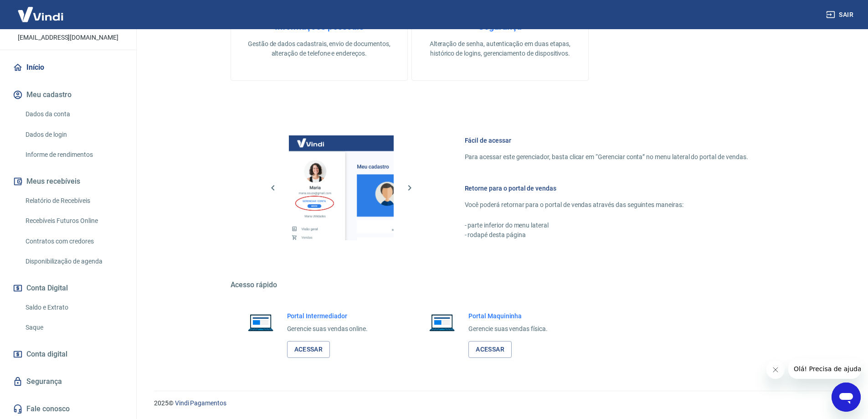  What do you see at coordinates (47, 354) in the screenshot?
I see `span: Conta digital` at bounding box center [47, 354].